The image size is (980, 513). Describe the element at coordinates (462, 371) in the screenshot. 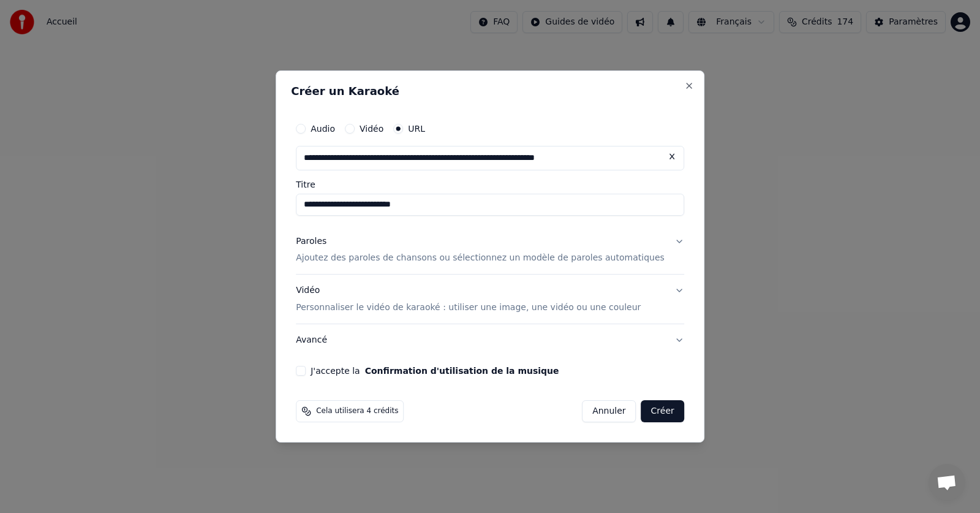

I see `button: J'accepte la` at that location.